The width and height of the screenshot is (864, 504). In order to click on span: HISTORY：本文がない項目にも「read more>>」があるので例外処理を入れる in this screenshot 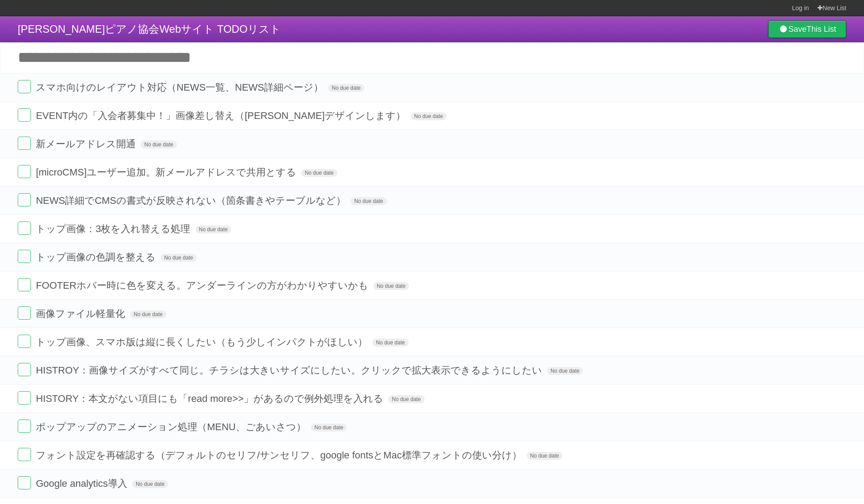, I will do `click(211, 398)`.